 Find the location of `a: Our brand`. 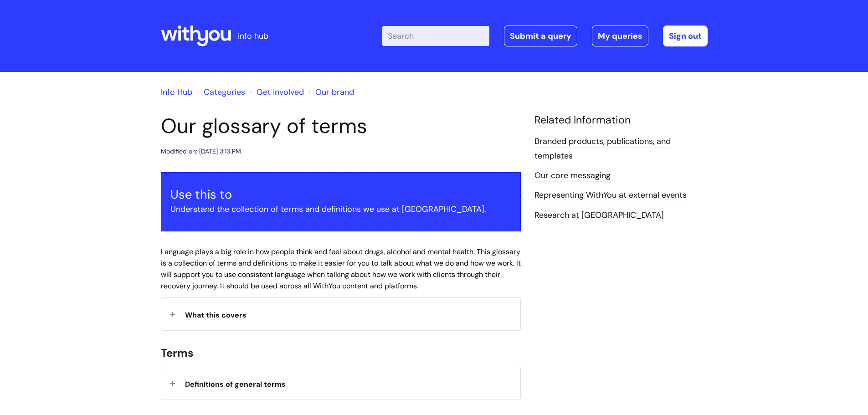

a: Our brand is located at coordinates (335, 92).